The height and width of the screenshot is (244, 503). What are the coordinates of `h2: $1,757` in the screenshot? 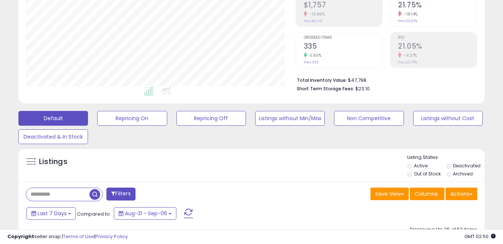 It's located at (343, 6).